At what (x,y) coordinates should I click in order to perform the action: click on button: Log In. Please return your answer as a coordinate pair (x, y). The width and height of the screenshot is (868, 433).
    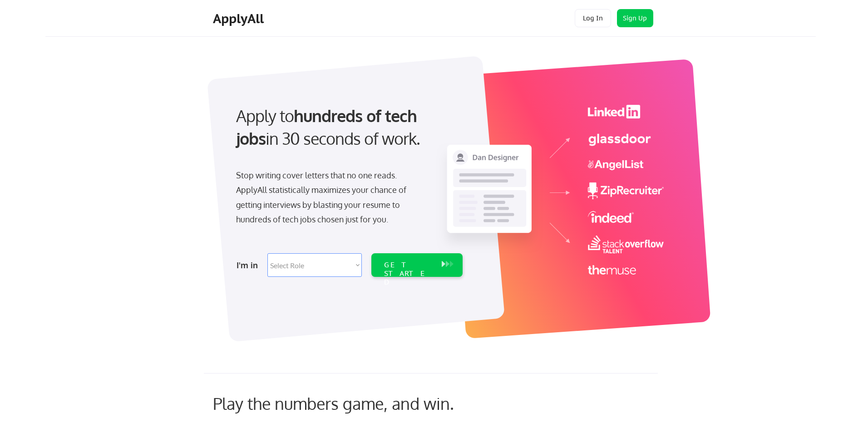
    Looking at the image, I should click on (593, 18).